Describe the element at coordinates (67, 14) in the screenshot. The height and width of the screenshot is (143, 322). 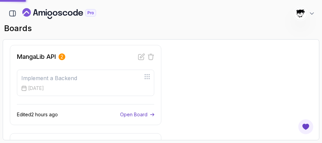
I see `a: Landing page` at that location.